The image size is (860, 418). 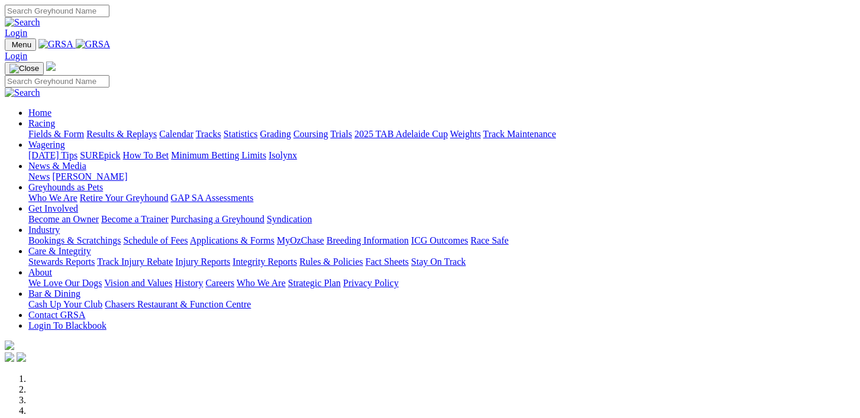 I want to click on a: Fields & Form, so click(x=56, y=134).